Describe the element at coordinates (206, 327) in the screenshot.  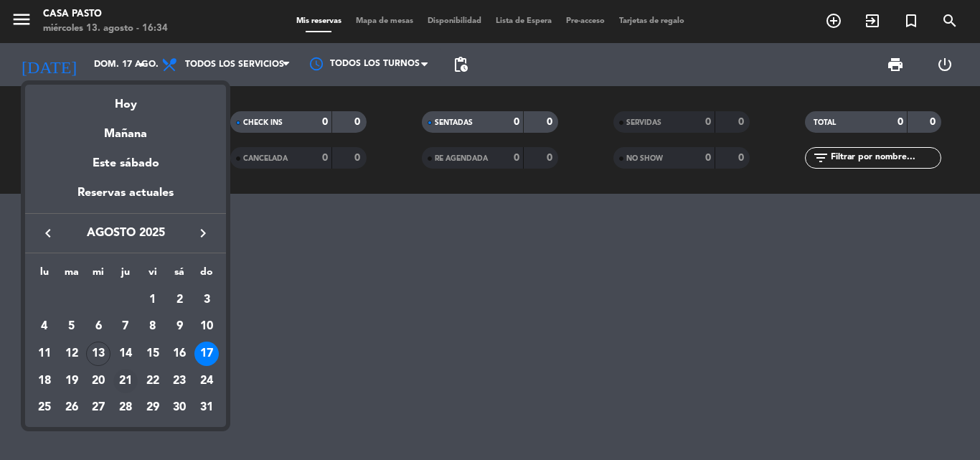
I see `td: 10 de agosto de 2025` at that location.